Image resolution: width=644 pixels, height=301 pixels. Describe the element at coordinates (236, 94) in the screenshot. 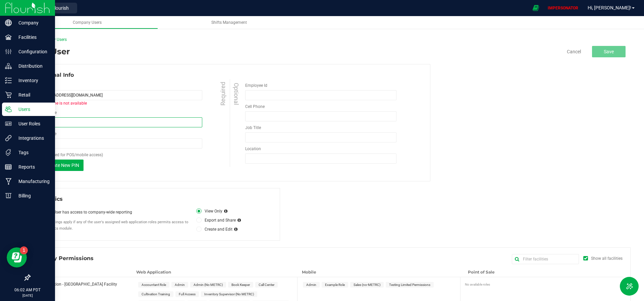

I see `span: Optional` at that location.